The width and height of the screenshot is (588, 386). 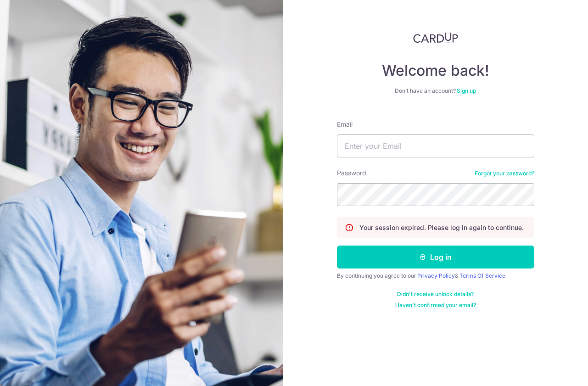 What do you see at coordinates (345, 125) in the screenshot?
I see `label: Email` at bounding box center [345, 125].